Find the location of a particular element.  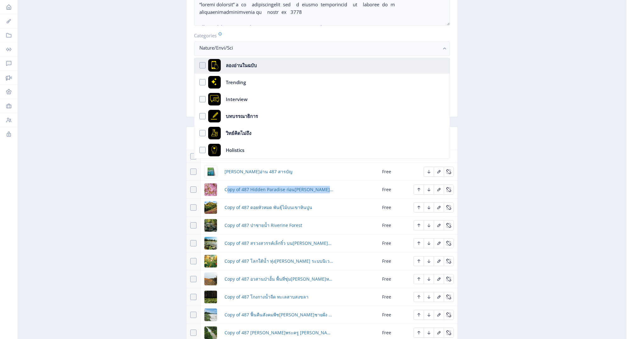

div: วิทย์คิดไม่ถึง is located at coordinates (238, 133).